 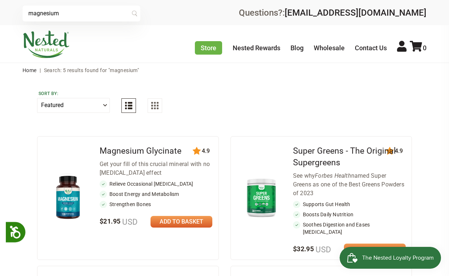 What do you see at coordinates (312, 249) in the screenshot?
I see `span: $32.95` at bounding box center [312, 249].